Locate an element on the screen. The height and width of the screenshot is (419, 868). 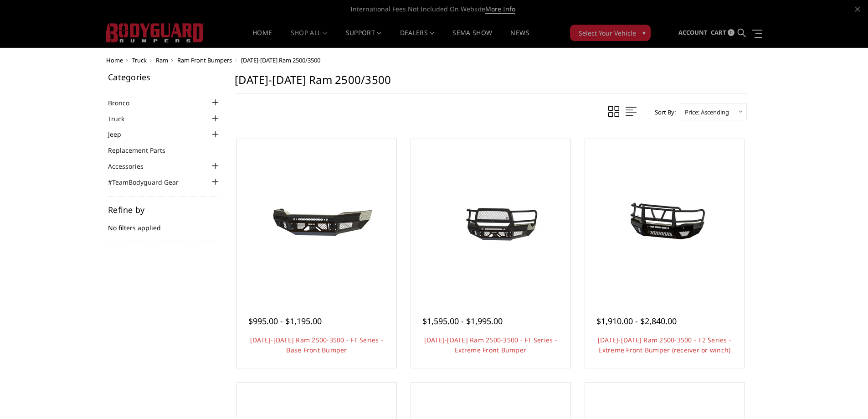
span: $995.00 - $1,195.00 is located at coordinates (284, 321).